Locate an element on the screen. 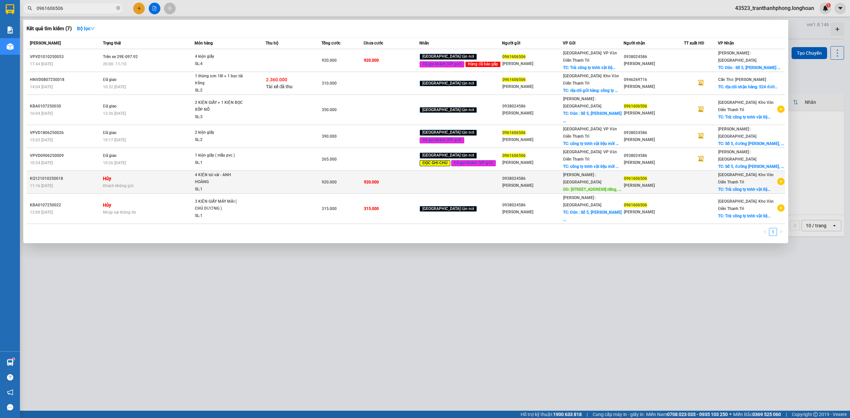 Image resolution: width=850 pixels, height=418 pixels. li: Next Page is located at coordinates (781, 232).